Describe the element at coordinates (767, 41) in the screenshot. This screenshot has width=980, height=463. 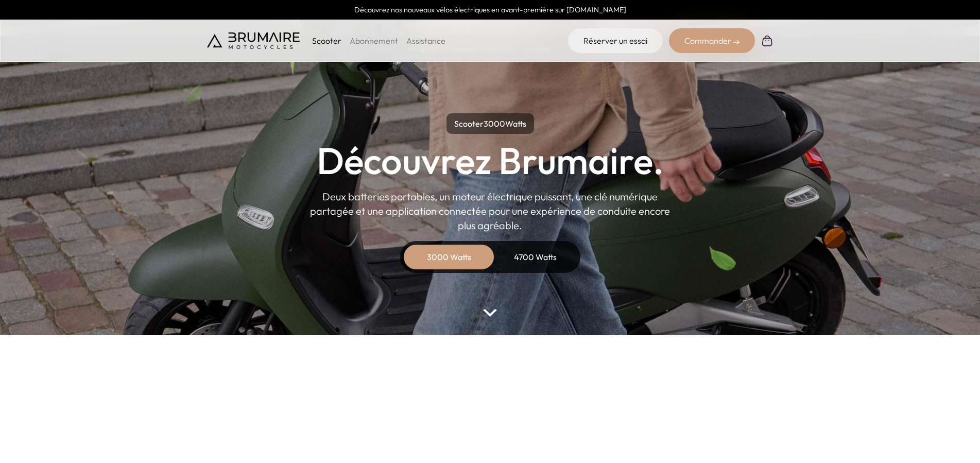
I see `img: Panier` at that location.